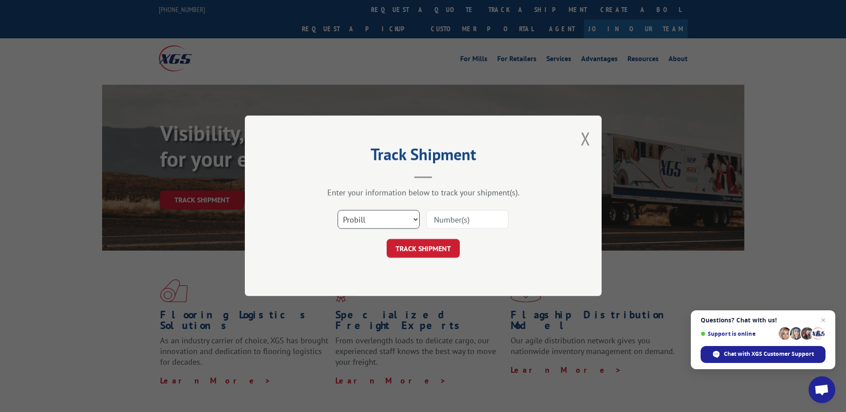 Image resolution: width=846 pixels, height=412 pixels. I want to click on input: Number(s), so click(467, 220).